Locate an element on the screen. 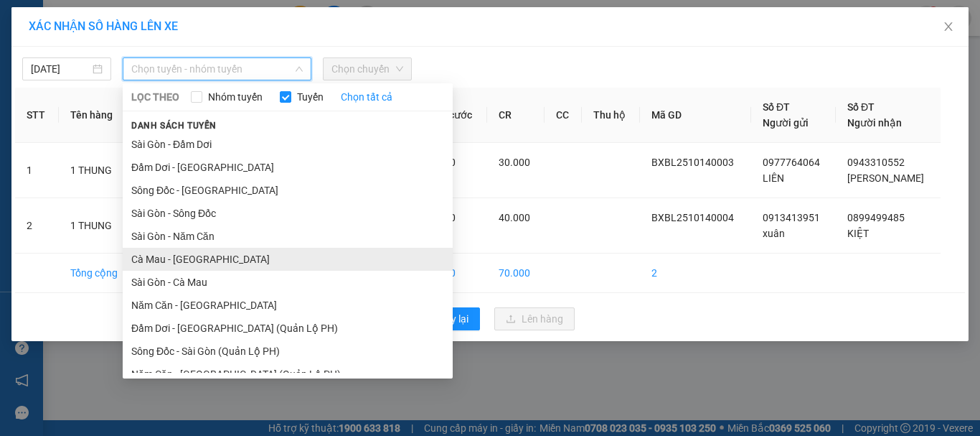 Image resolution: width=980 pixels, height=436 pixels. span: Chọn tuyến - nhóm tuyến is located at coordinates (217, 69).